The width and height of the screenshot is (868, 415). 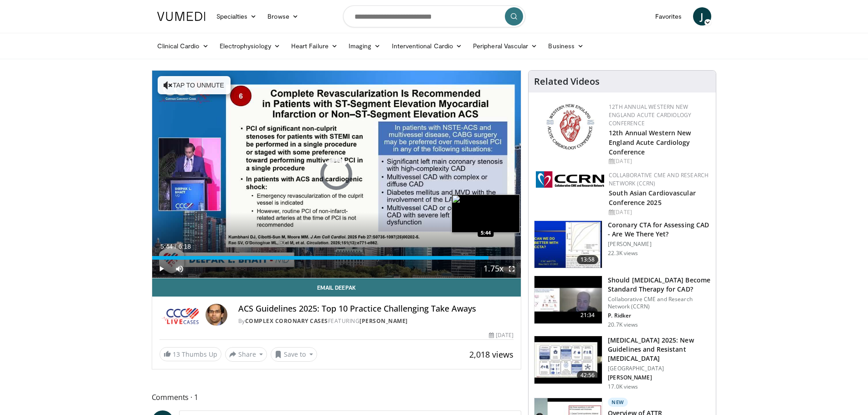 I want to click on span: 6:18, so click(x=185, y=246).